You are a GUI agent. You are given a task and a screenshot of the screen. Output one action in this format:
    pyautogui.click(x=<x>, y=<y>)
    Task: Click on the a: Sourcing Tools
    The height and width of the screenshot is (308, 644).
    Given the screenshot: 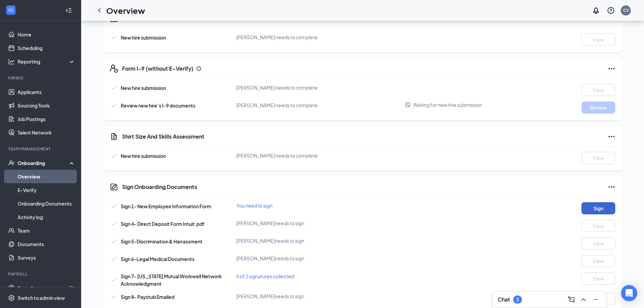 What is the action you would take?
    pyautogui.click(x=46, y=105)
    